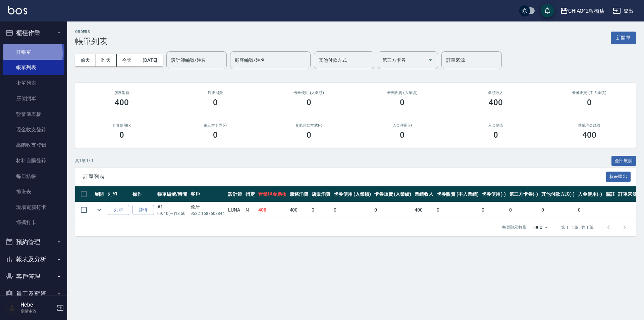 The height and width of the screenshot is (320, 644). Describe the element at coordinates (558, 194) in the screenshot. I see `th: 其他付款方式(-)` at that location.